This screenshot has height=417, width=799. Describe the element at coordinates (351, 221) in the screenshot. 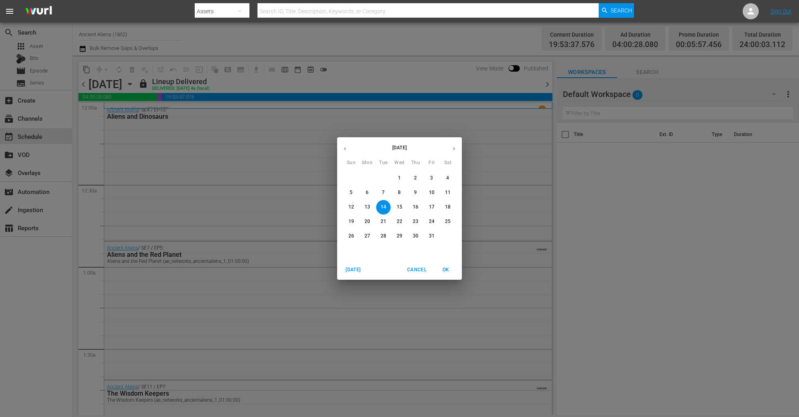

I see `p: 19` at that location.